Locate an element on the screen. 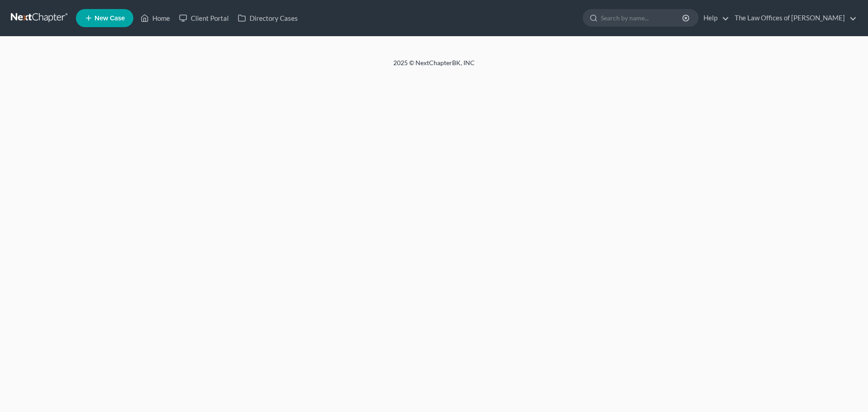 Image resolution: width=868 pixels, height=412 pixels. a: Help is located at coordinates (714, 18).